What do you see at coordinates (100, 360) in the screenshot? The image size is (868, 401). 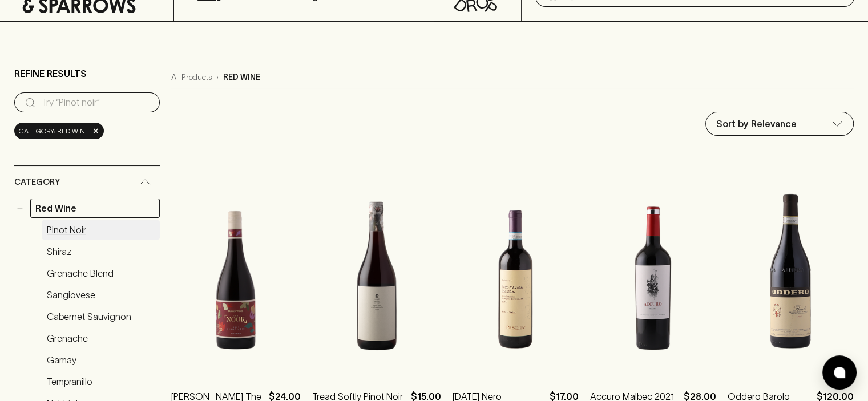 I see `a: Gamay` at bounding box center [100, 360].